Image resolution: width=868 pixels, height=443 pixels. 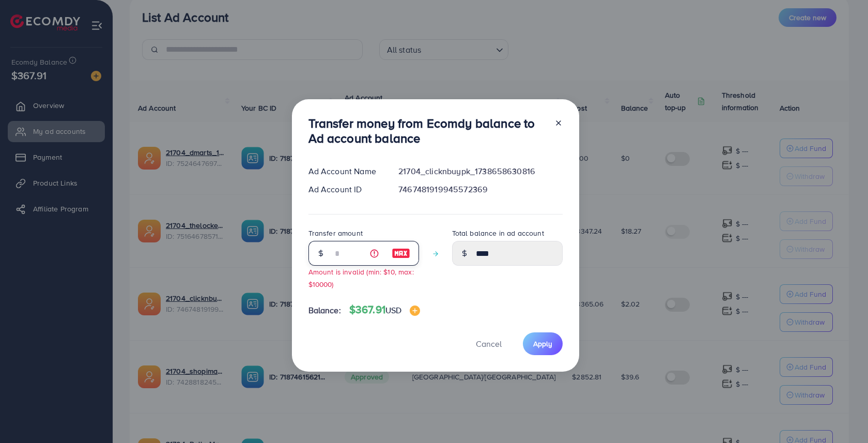 I want to click on h3: Transfer money from Ecomdy balance to Ad account balance, so click(x=427, y=131).